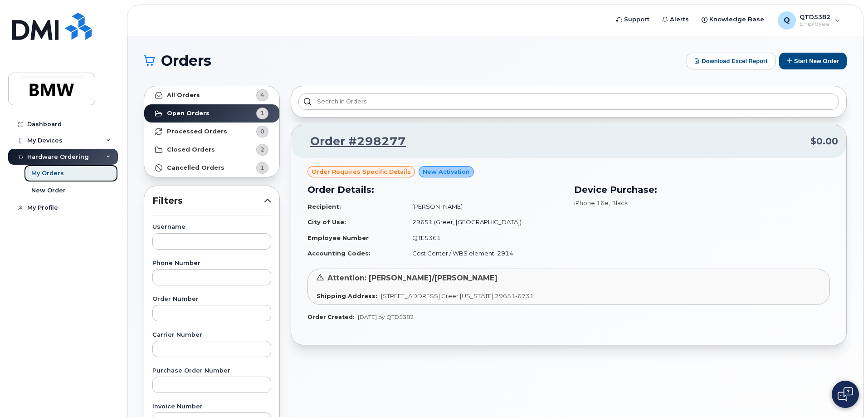  What do you see at coordinates (436, 190) in the screenshot?
I see `h3: Order Details:` at bounding box center [436, 190].